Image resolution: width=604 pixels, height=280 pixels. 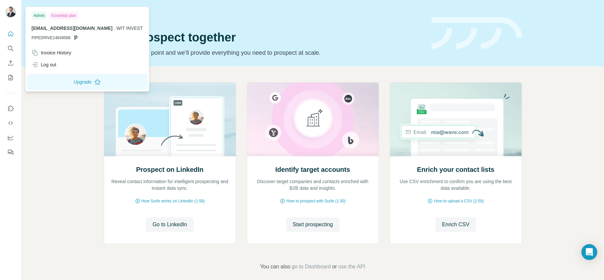 What do you see at coordinates (173, 201) in the screenshot?
I see `span: How Surfe works on LinkedIn (1:58)` at bounding box center [173, 201].